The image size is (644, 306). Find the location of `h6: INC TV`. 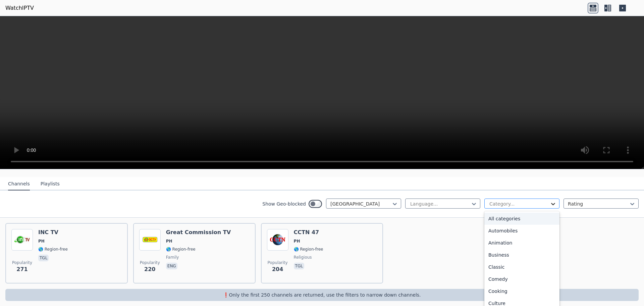

h6: INC TV is located at coordinates (53, 233).